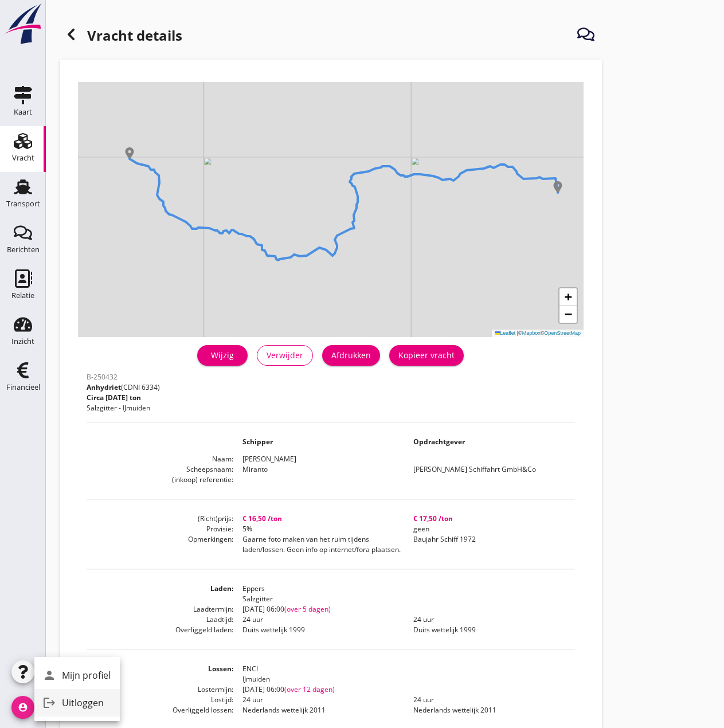 The width and height of the screenshot is (724, 728). What do you see at coordinates (160, 700) in the screenshot?
I see `dt: Lostijd` at bounding box center [160, 700].